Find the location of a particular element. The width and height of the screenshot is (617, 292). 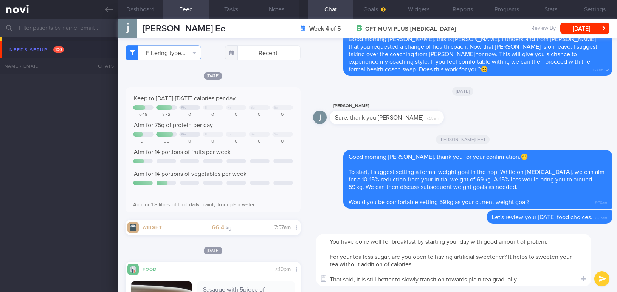

span: Aim for 14 portions of vegetables per week is located at coordinates (190, 174).